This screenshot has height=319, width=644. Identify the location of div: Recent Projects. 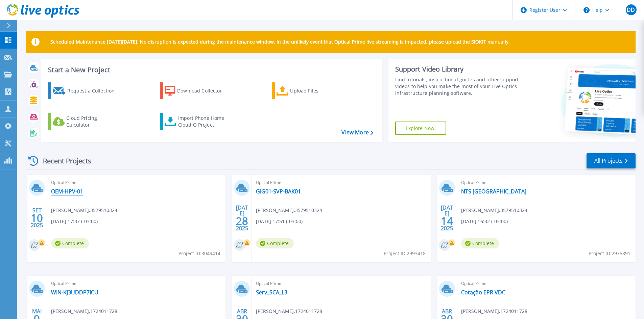
(64, 161).